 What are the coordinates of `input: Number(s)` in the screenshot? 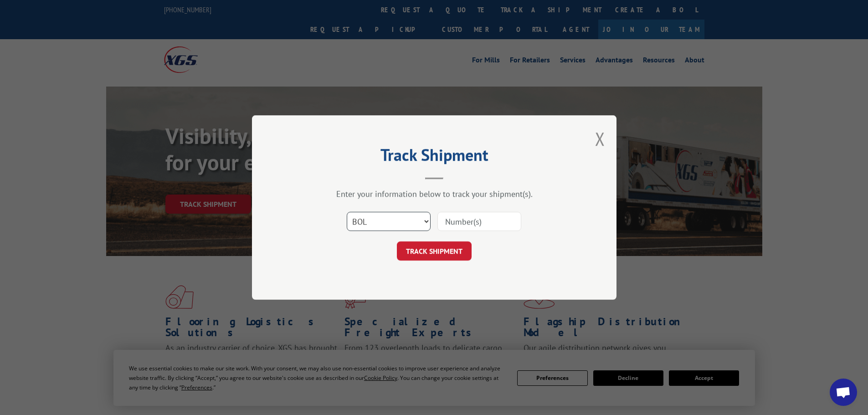 It's located at (479, 221).